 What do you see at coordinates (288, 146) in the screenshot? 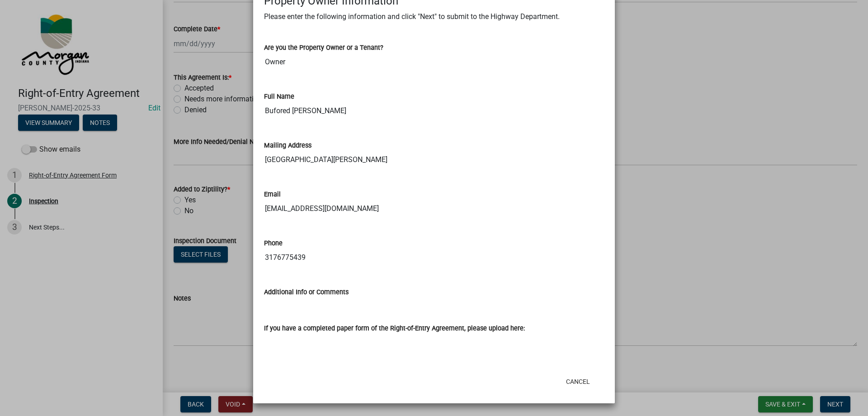
I see `label: Mailing Address` at bounding box center [288, 146].